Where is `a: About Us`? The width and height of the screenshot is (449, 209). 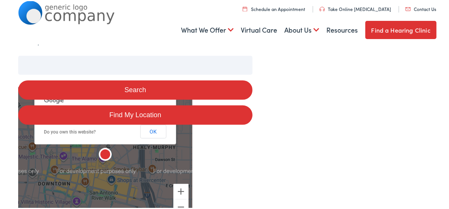 a: About Us is located at coordinates (302, 29).